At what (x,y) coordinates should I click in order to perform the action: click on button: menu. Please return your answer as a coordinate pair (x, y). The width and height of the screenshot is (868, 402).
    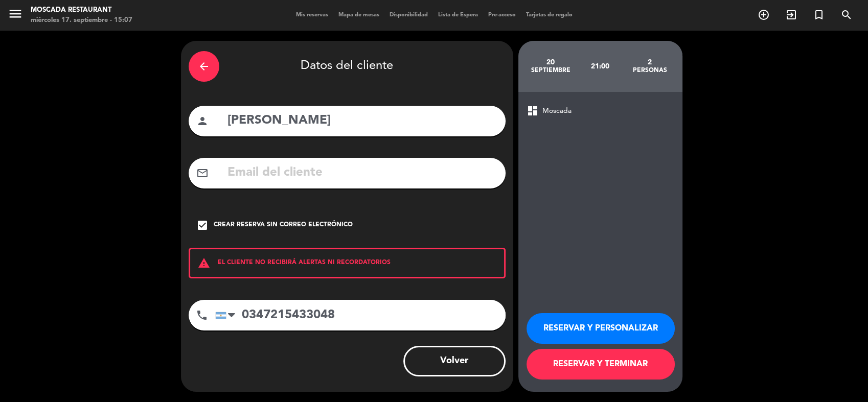
    Looking at the image, I should click on (15, 15).